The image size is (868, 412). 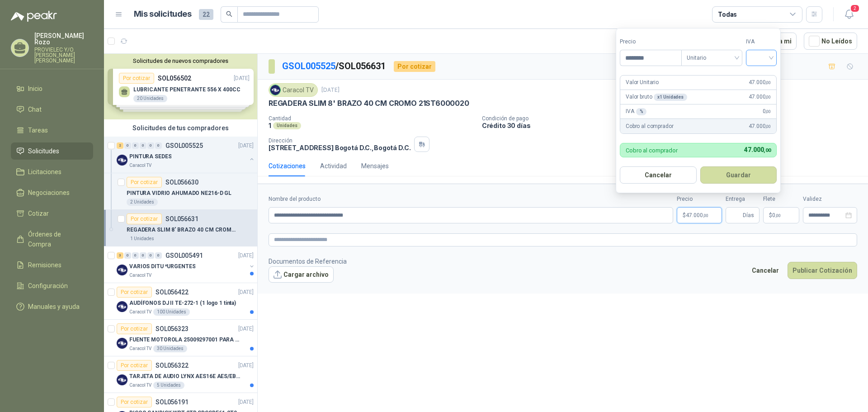 I want to click on p: Cantidad, so click(x=372, y=119).